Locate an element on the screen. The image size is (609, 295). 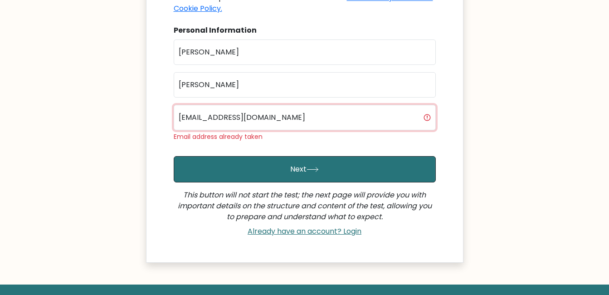
input: Email is located at coordinates (305, 117).